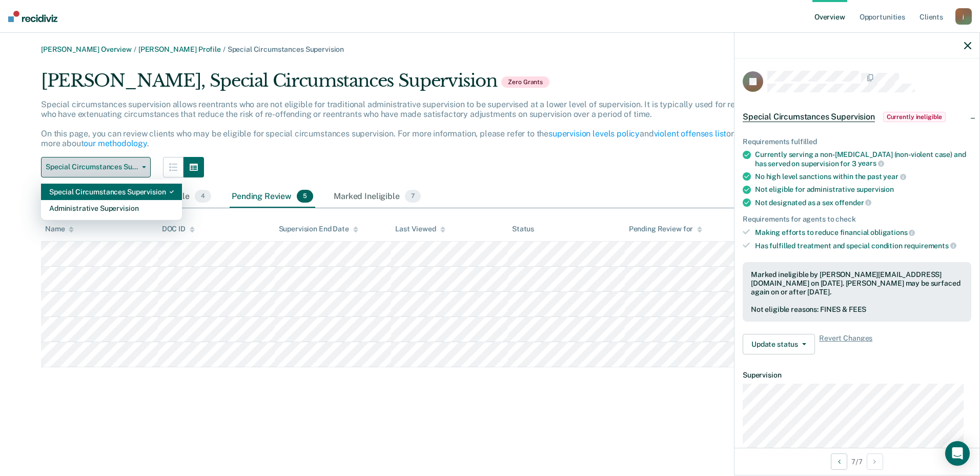 This screenshot has width=980, height=476. What do you see at coordinates (111, 192) in the screenshot?
I see `div: Special Circumstances Supervision` at bounding box center [111, 192].